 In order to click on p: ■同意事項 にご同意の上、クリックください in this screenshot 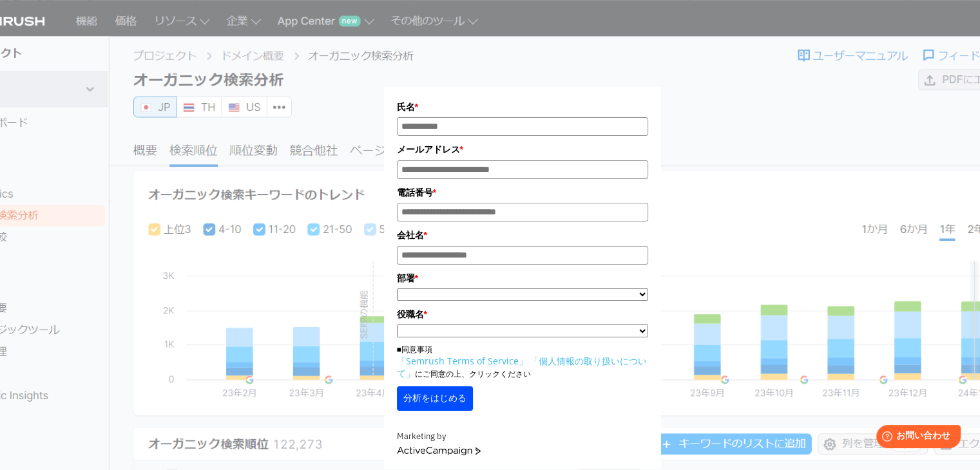, I will do `click(522, 362)`.